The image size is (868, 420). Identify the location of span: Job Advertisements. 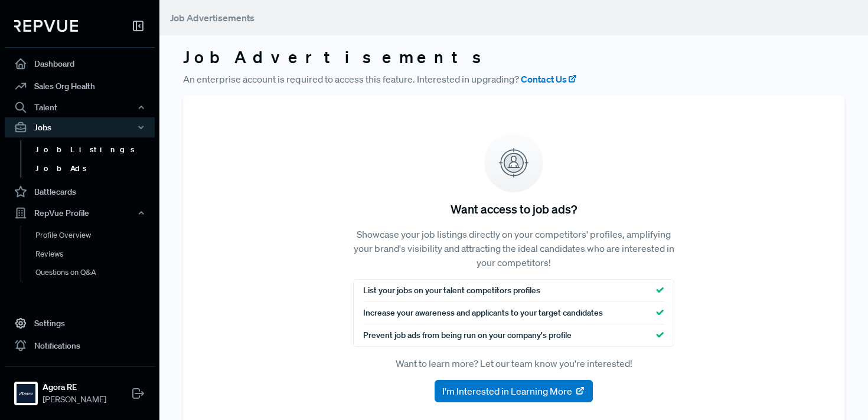
(212, 18).